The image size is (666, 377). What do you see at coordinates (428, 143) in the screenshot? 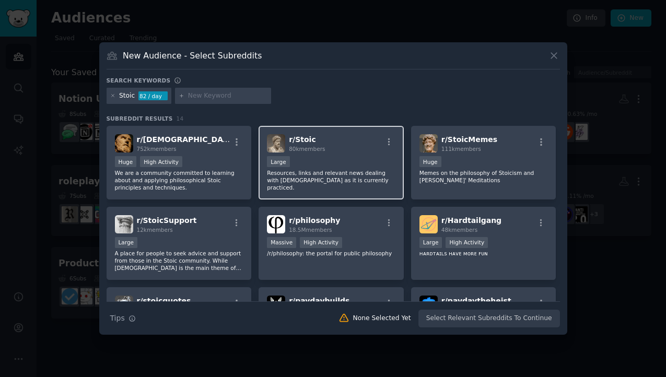
I see `img: StoicMemes` at bounding box center [428, 143].